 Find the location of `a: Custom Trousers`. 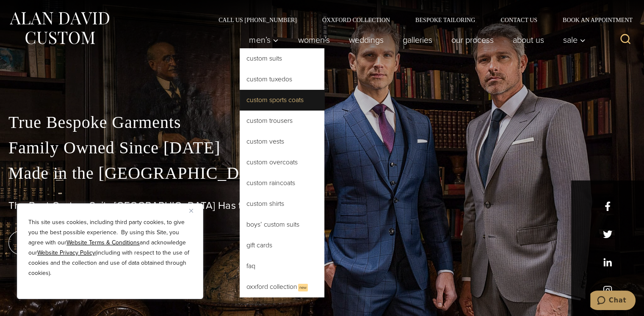

a: Custom Trousers is located at coordinates (282, 121).